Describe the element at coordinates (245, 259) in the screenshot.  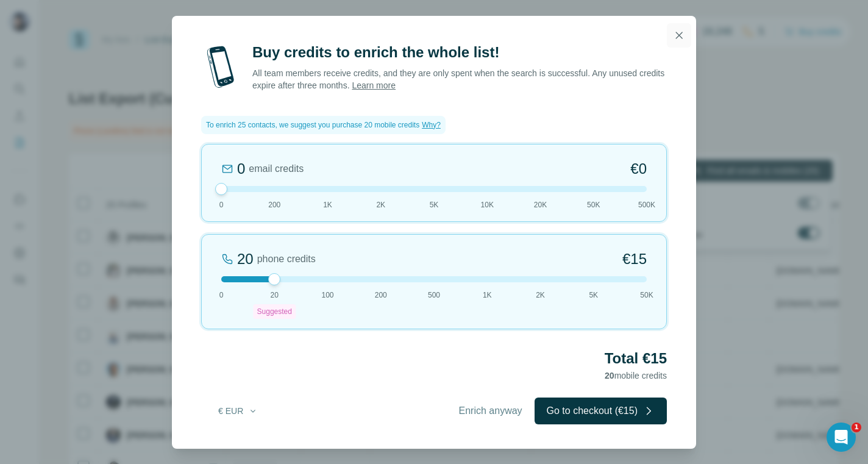
I see `div: 20` at that location.